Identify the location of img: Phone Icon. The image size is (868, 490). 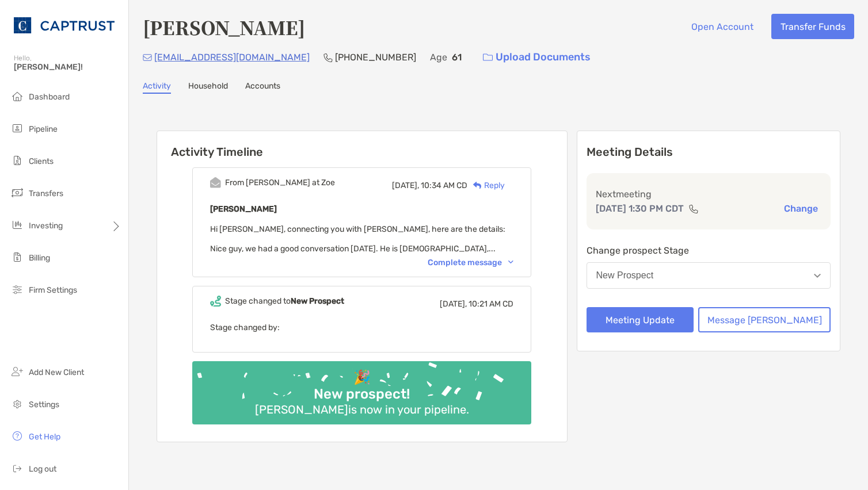
(328, 57).